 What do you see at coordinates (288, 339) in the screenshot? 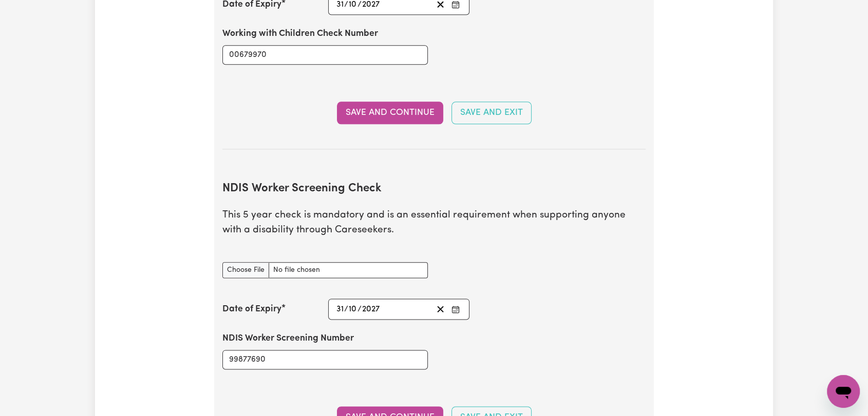
I see `label: NDIS Worker Screening Number` at bounding box center [288, 339].